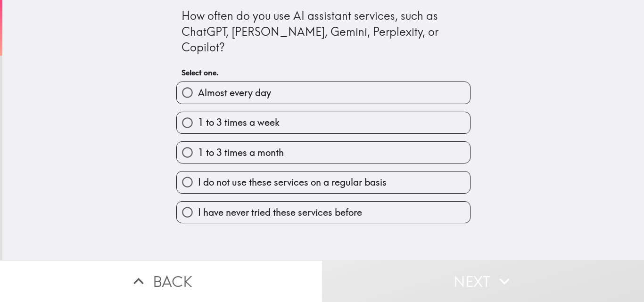  Describe the element at coordinates (323, 182) in the screenshot. I see `button: I do not use these services on a regular basis` at that location.